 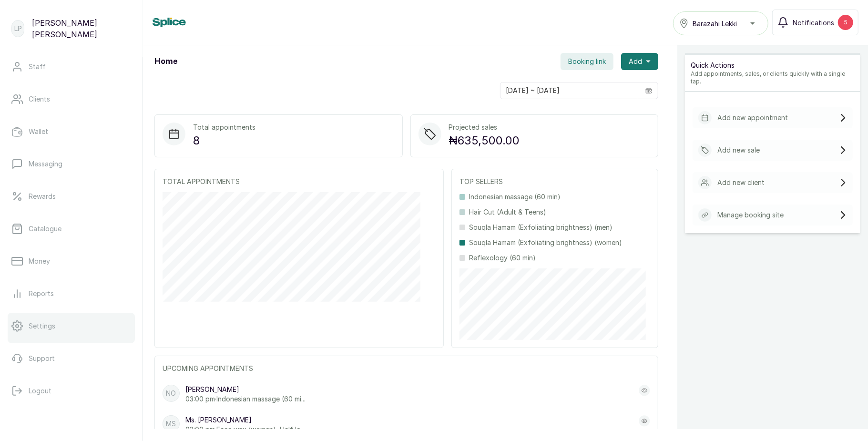 What do you see at coordinates (224, 141) in the screenshot?
I see `p: 8` at bounding box center [224, 141].